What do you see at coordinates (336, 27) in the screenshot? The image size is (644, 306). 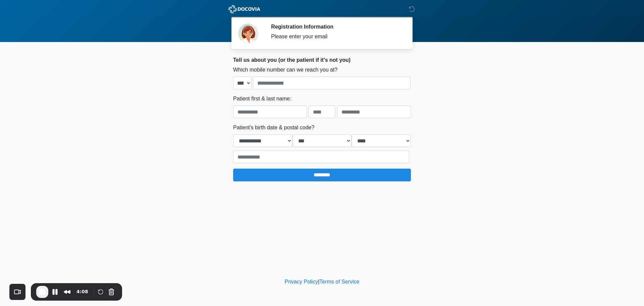 I see `h2: Registration Information` at bounding box center [336, 27].